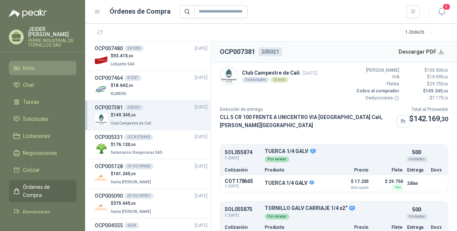 Image resolution: width=457 pixels, height=231 pixels. Describe the element at coordinates (140, 11) in the screenshot. I see `h1: Órdenes de Compra` at that location.